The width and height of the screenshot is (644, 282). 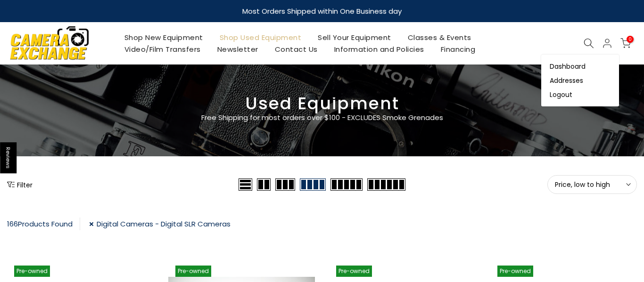 What do you see at coordinates (379, 49) in the screenshot?
I see `a: Information and Policies` at bounding box center [379, 49].